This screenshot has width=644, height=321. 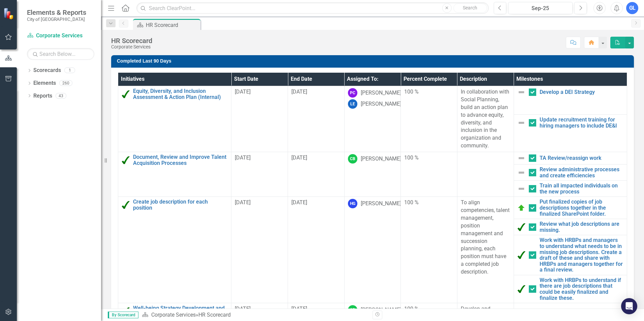 I want to click on span: To align competencies, talent management, position management and succession planning, each posit..., so click(x=485, y=237).